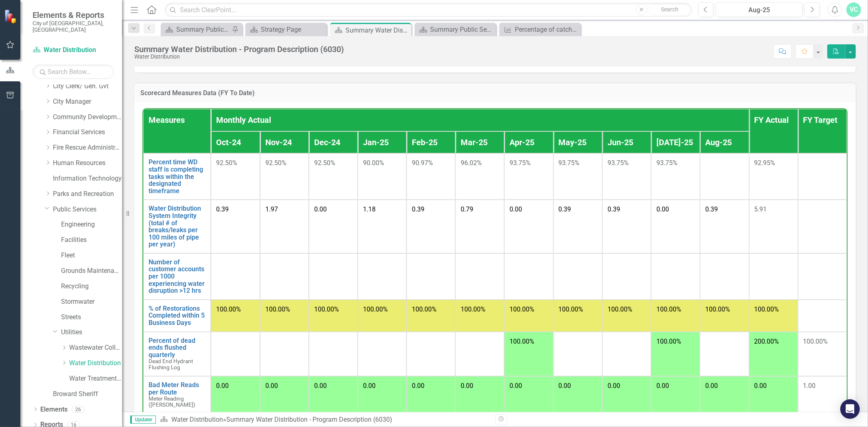  What do you see at coordinates (428, 10) in the screenshot?
I see `input: Search ClearPoint...` at bounding box center [428, 10].